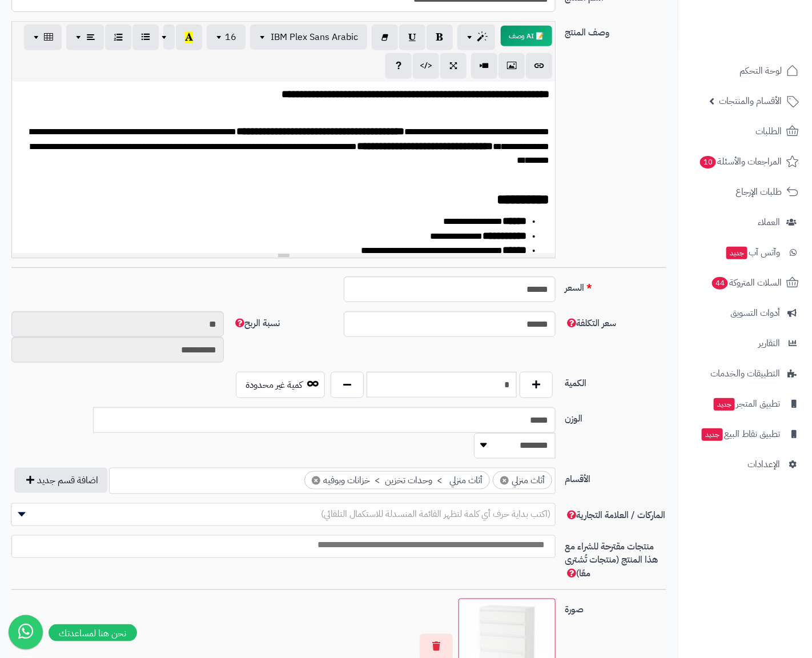  I want to click on span: الطلبات, so click(768, 131).